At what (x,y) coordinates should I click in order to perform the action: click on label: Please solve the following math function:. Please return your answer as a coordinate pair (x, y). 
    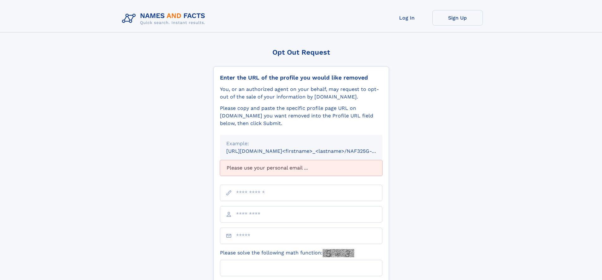
    Looking at the image, I should click on (287, 254).